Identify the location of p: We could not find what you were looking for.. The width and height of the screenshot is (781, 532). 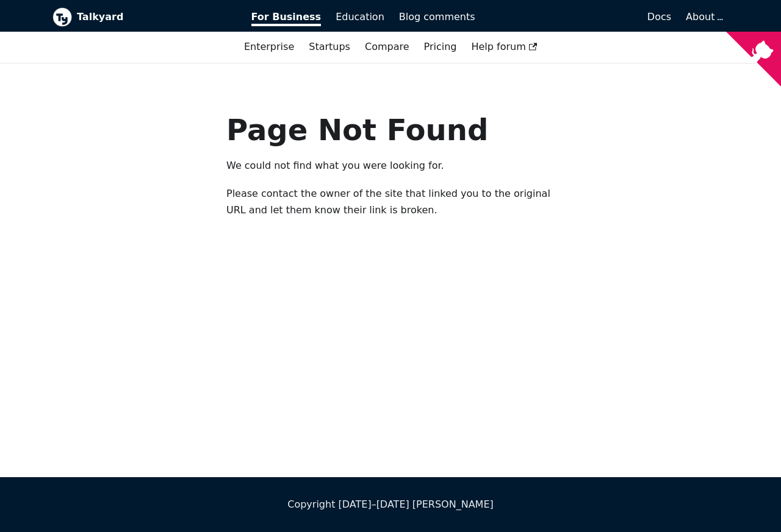
(390, 166).